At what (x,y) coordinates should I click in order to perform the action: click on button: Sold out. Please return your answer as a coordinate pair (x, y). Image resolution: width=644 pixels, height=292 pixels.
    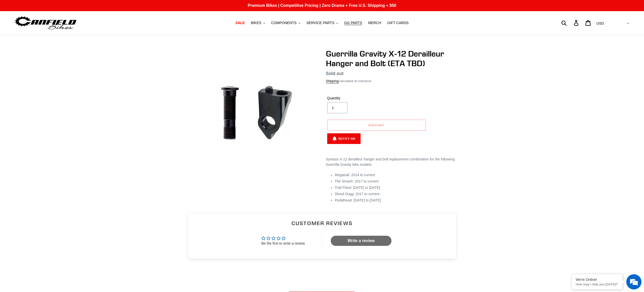
    Looking at the image, I should click on (376, 125).